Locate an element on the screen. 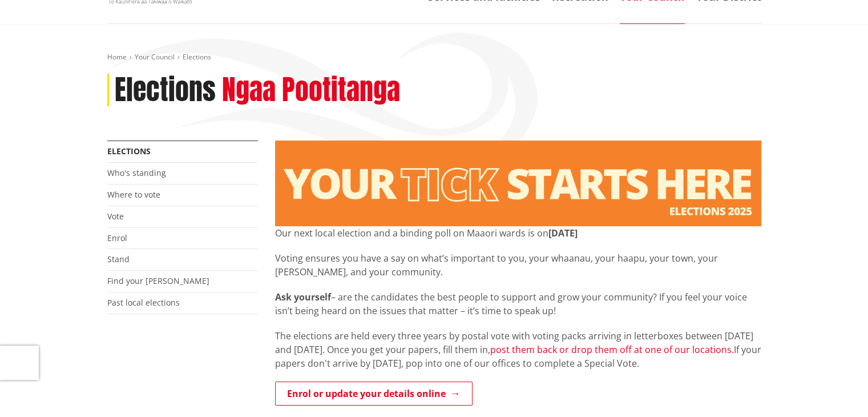 The width and height of the screenshot is (868, 417). a: Stand is located at coordinates (118, 259).